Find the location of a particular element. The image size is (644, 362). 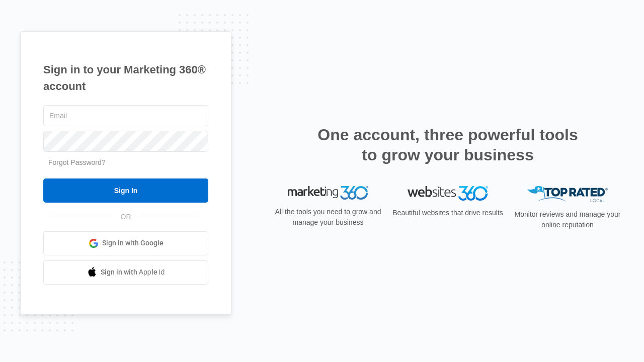

span: OR is located at coordinates (126, 217).